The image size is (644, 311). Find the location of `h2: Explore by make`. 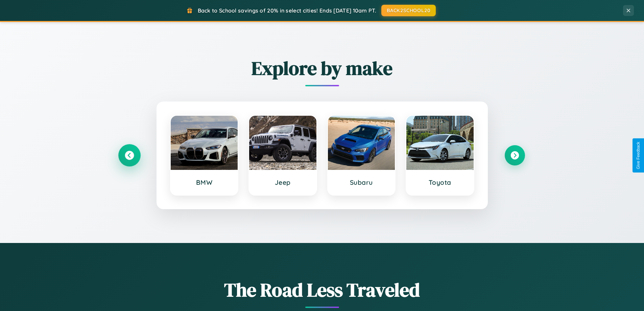

h2: Explore by make is located at coordinates (322, 68).